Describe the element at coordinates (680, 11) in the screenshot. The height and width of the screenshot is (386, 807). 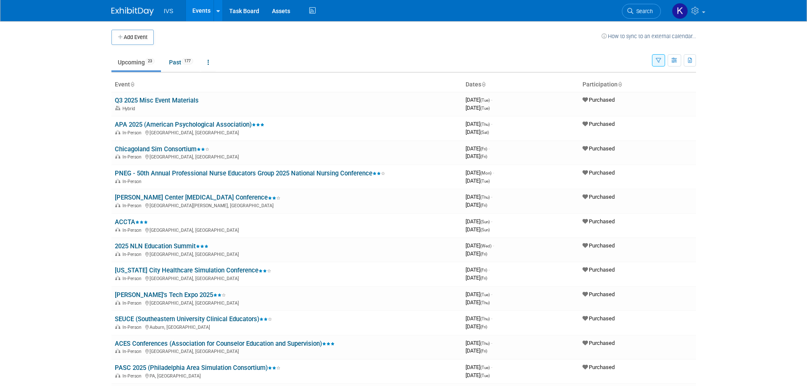
I see `img: Karl Fauerbach` at that location.